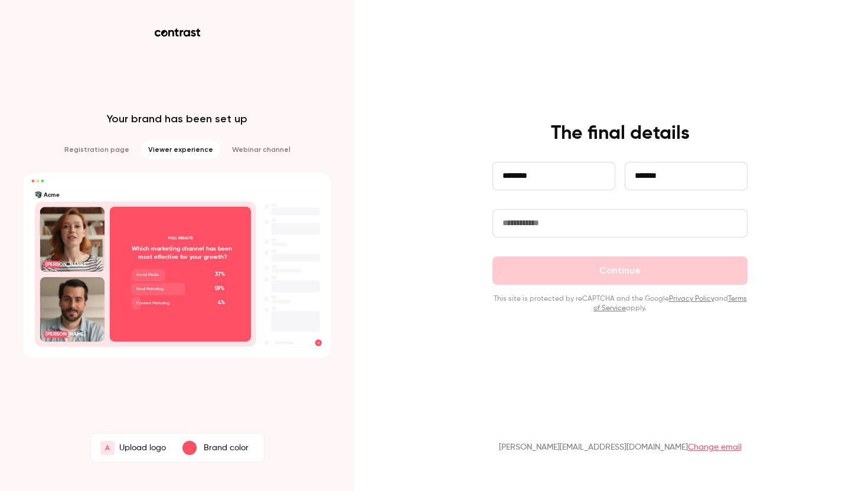 The width and height of the screenshot is (868, 491). What do you see at coordinates (133, 447) in the screenshot?
I see `label: AUpload logo` at bounding box center [133, 447].